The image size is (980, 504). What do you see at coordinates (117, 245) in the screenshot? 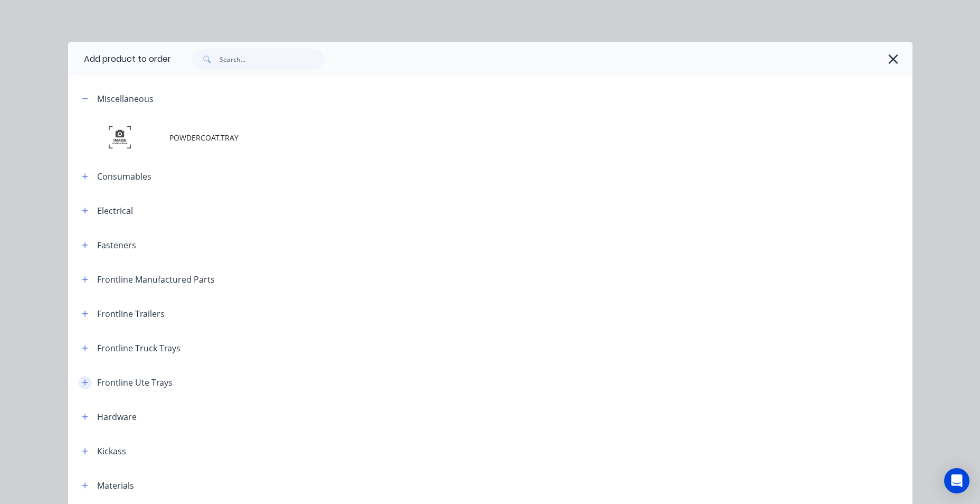
I see `div: Fasteners` at bounding box center [117, 245].